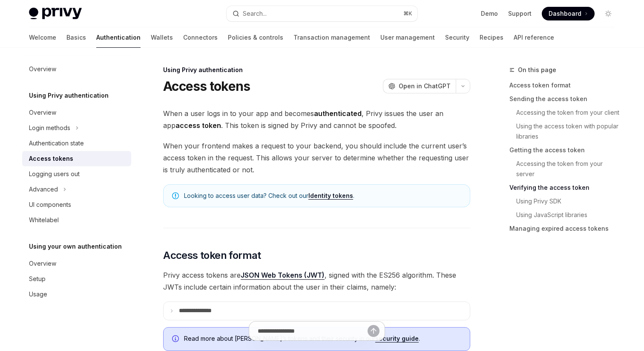 Image resolution: width=644 pixels, height=351 pixels. I want to click on a: Authentication, so click(119, 38).